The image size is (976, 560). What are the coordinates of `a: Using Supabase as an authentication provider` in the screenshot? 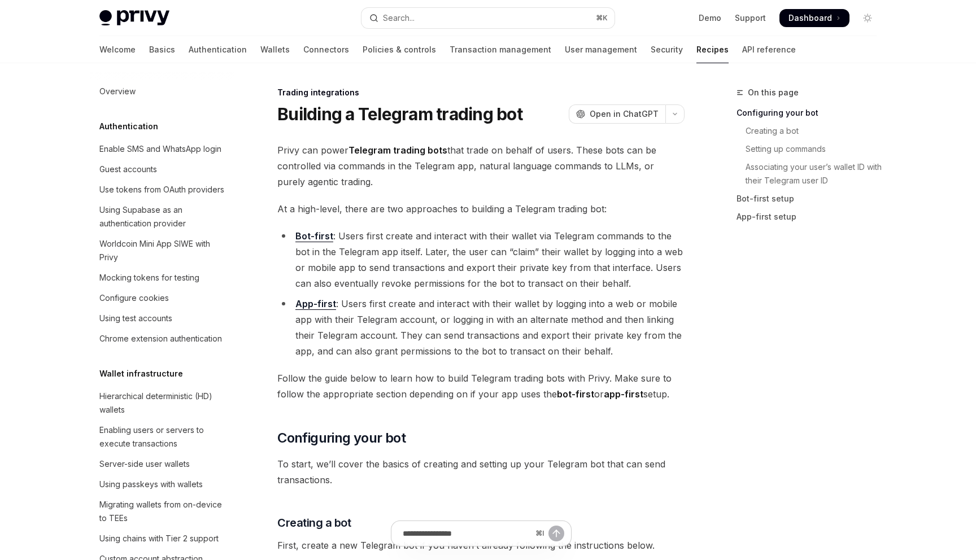 It's located at (163, 217).